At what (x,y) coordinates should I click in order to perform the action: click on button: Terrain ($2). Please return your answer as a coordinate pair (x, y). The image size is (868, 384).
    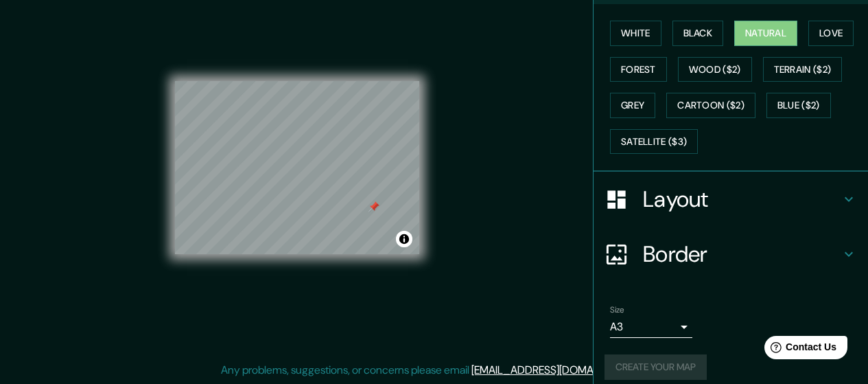
    Looking at the image, I should click on (803, 69).